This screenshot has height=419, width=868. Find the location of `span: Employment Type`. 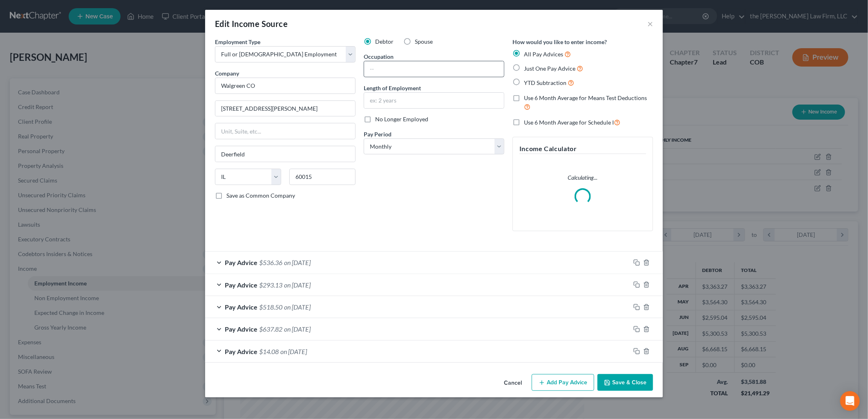

span: Employment Type is located at coordinates (238, 42).